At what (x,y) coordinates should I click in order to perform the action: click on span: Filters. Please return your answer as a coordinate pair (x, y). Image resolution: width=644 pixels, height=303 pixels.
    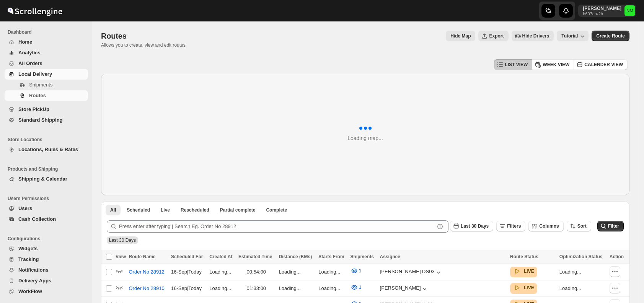
    Looking at the image, I should click on (514, 226).